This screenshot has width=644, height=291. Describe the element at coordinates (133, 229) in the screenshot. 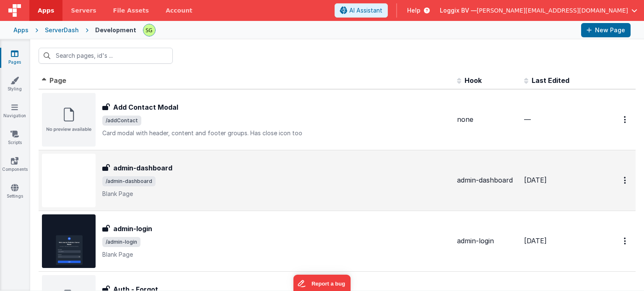

I see `h3: admin-login` at that location.